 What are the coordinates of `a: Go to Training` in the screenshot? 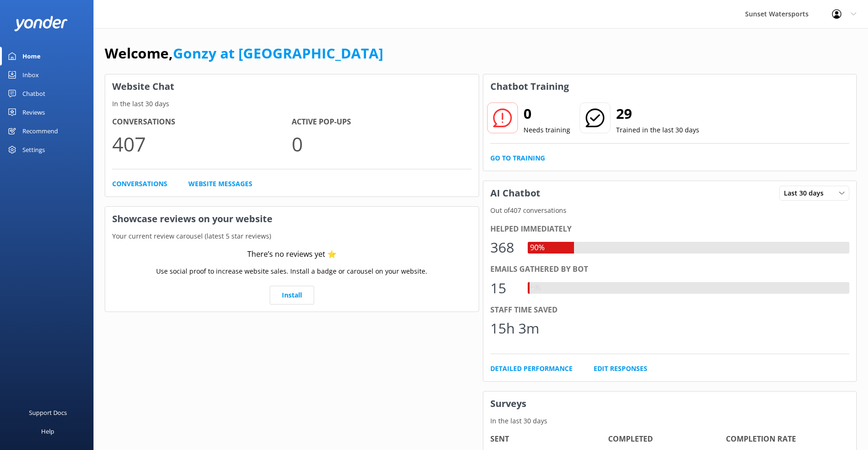 It's located at (518, 158).